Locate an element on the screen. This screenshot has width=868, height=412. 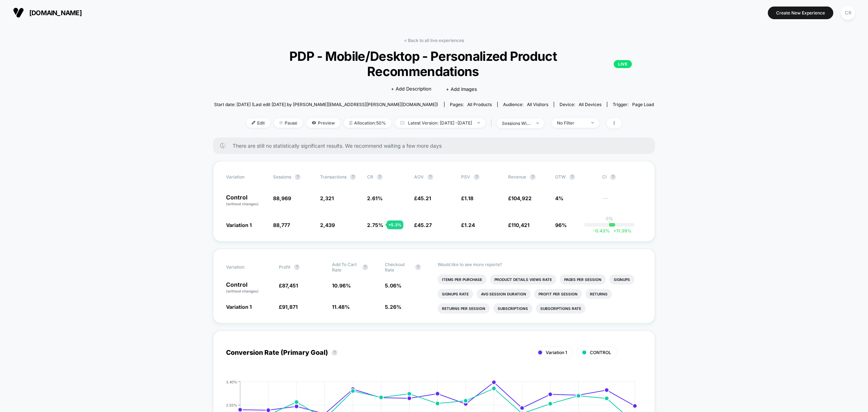
li: Items Per Purchase is located at coordinates (462, 280).